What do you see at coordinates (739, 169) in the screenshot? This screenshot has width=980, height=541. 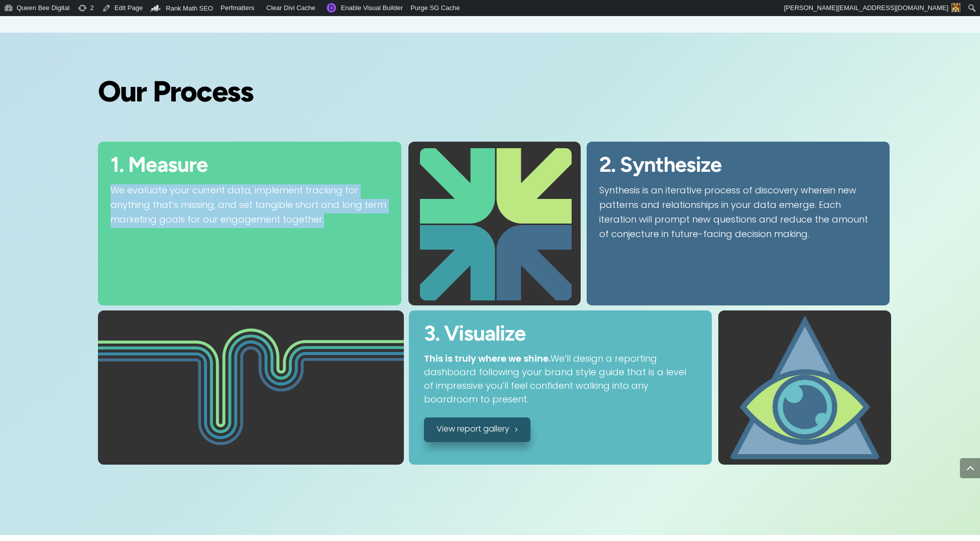 I see `h2: 2. Synthesize` at bounding box center [739, 169].